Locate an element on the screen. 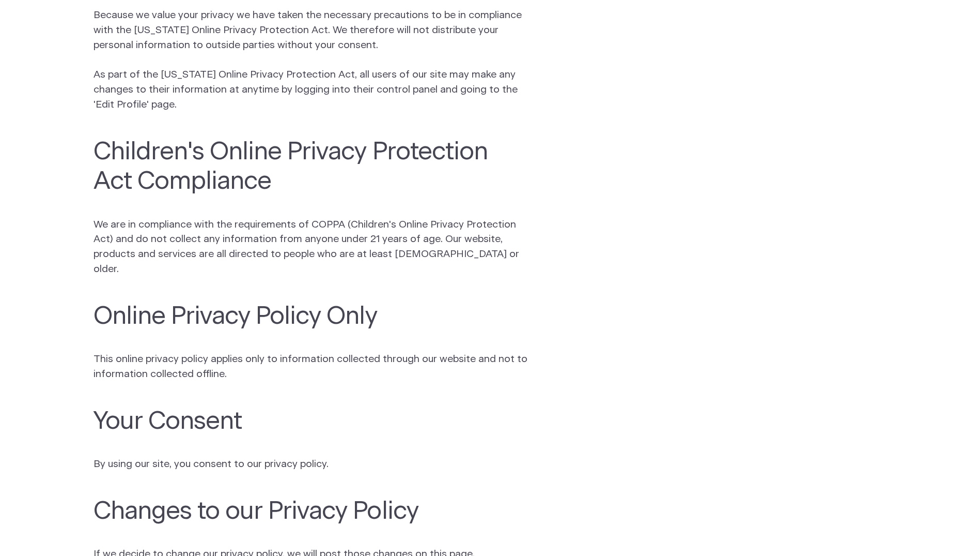 Image resolution: width=980 pixels, height=556 pixels. h3: Changes to our Privacy Policy is located at coordinates (312, 512).